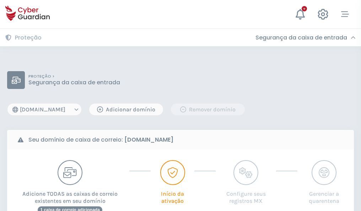 The height and width of the screenshot is (211, 361). Describe the element at coordinates (172, 194) in the screenshot. I see `p: Início da ativação` at that location.